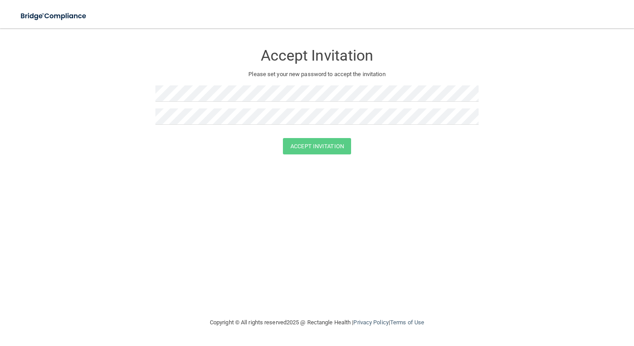 The image size is (634, 346). What do you see at coordinates (54, 16) in the screenshot?
I see `img: bridge_compliance_login_screen.278c3ca4.svg` at bounding box center [54, 16].